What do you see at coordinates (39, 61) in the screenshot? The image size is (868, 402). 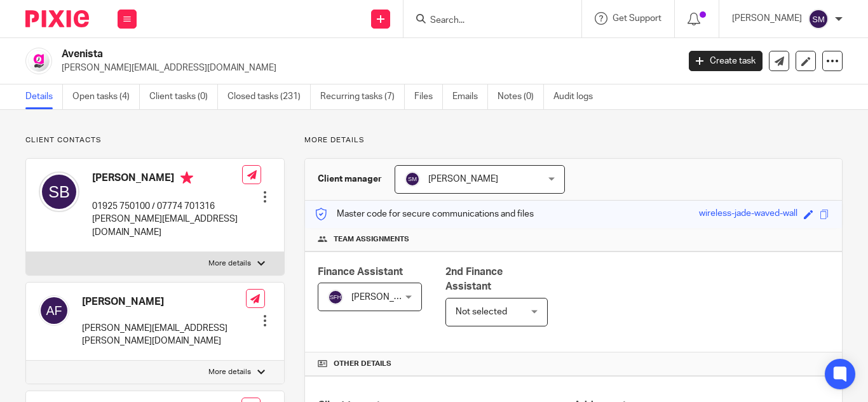 I see `img: MicrosoftTeams-image.png` at bounding box center [39, 61].